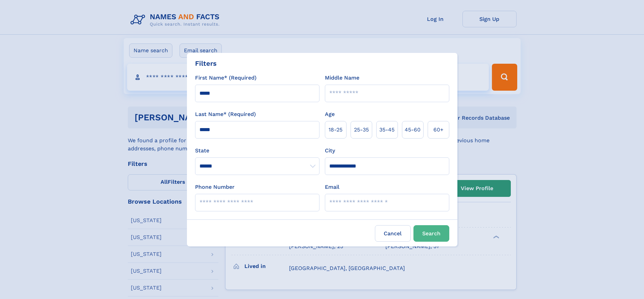 This screenshot has width=644, height=299. What do you see at coordinates (214, 187) in the screenshot?
I see `label: Phone Number` at bounding box center [214, 187].